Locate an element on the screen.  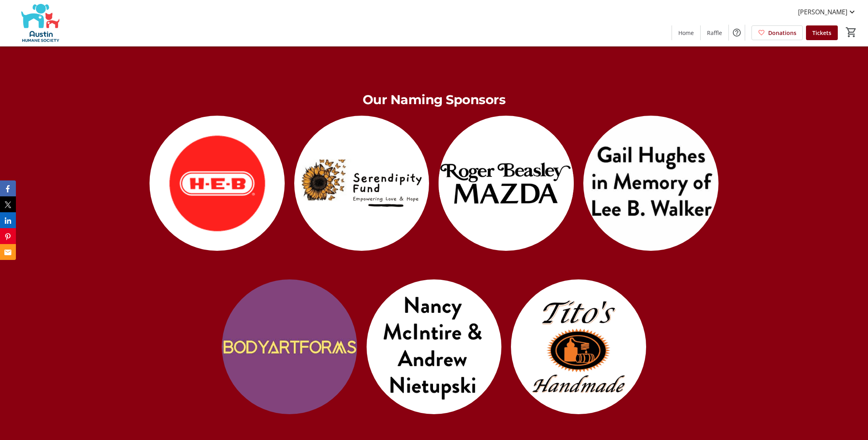
span: Our Naming Sponsors is located at coordinates (434, 99).